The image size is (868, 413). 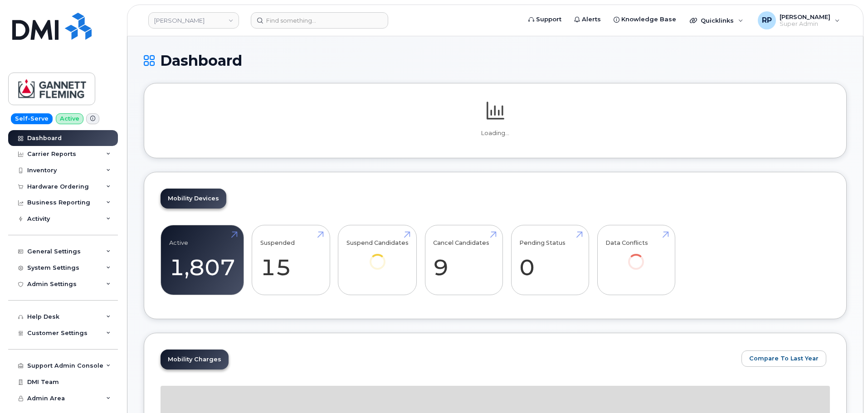 What do you see at coordinates (784, 358) in the screenshot?
I see `button: Compare To Last Year` at bounding box center [784, 358].